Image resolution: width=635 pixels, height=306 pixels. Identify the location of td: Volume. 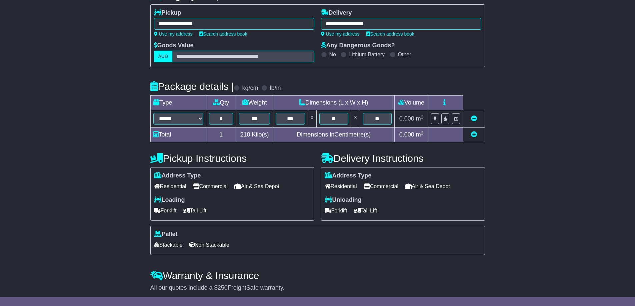
(412, 103).